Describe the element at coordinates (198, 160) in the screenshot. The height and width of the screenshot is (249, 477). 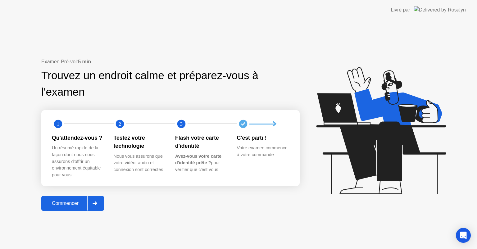
I see `b: Avez-vous votre carte d'identité prête ?` at that location.